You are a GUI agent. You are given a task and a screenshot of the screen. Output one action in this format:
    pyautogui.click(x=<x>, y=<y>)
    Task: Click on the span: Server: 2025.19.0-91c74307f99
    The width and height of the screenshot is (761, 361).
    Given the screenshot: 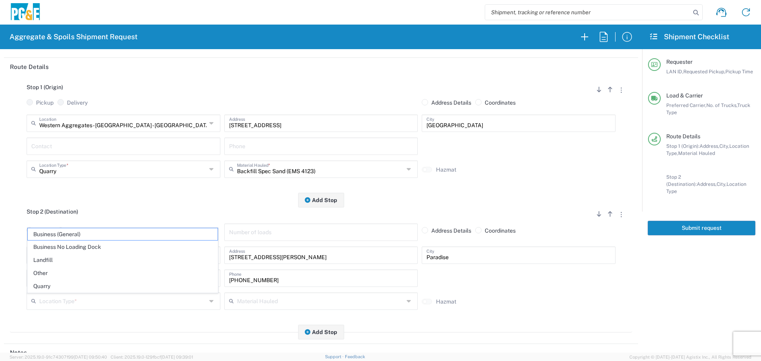 What is the action you would take?
    pyautogui.click(x=58, y=357)
    